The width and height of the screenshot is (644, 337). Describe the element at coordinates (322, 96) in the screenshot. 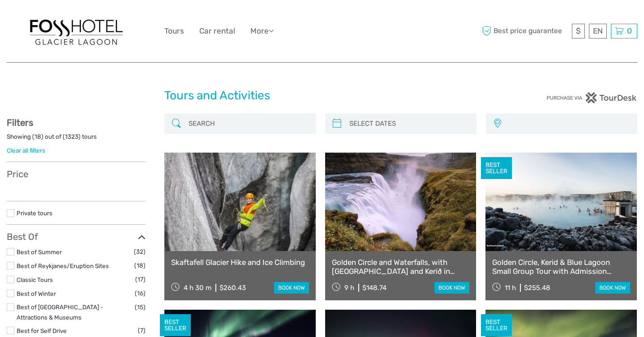

I see `h1: Tours and Activities` at that location.